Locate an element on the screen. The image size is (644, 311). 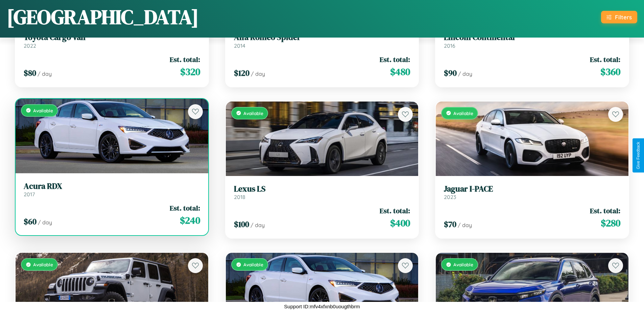
span: 2018 is located at coordinates (240, 197).